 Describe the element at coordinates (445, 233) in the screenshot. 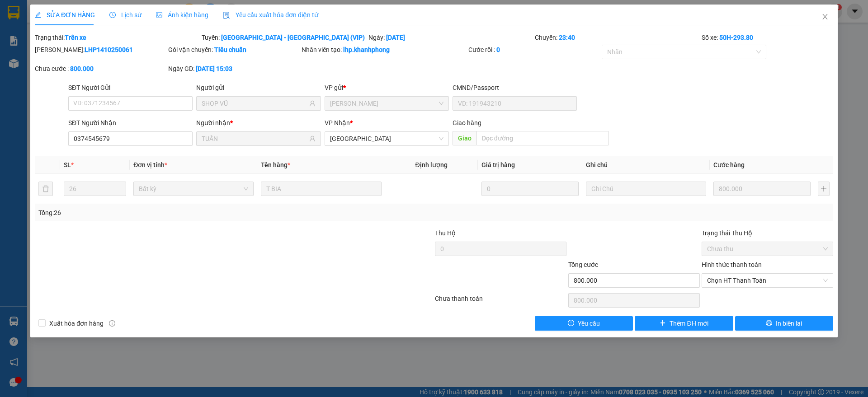

I see `span: Thu Hộ` at that location.